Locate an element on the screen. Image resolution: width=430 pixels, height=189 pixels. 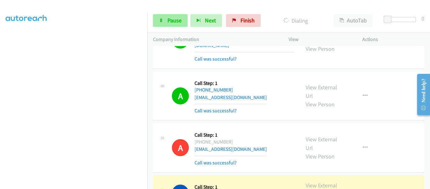
span: Pause is located at coordinates (175, 20).